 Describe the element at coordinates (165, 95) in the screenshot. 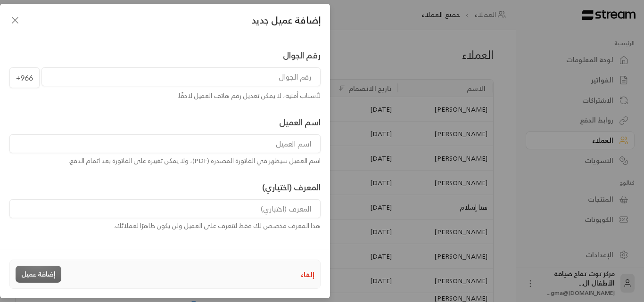

I see `div: لأسباب أمنية، لا يمكن تعديل رقم هاتف العميل لاحقًا.` at that location.